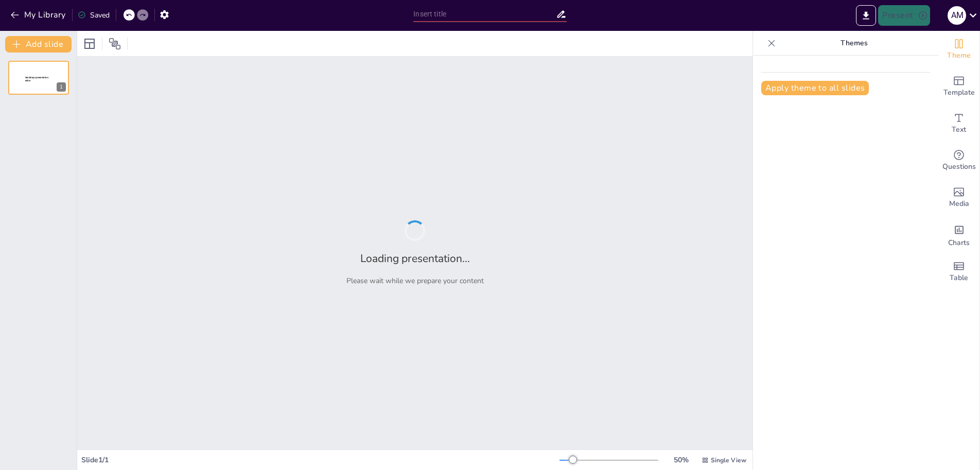  I want to click on input: Insert title, so click(484, 14).